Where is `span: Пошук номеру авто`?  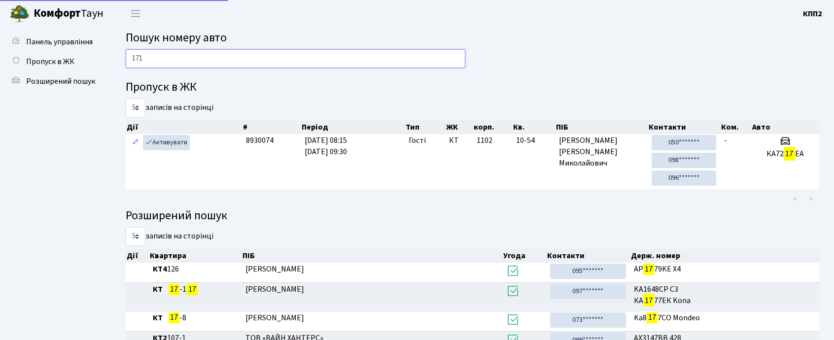 span: Пошук номеру авто is located at coordinates (176, 37).